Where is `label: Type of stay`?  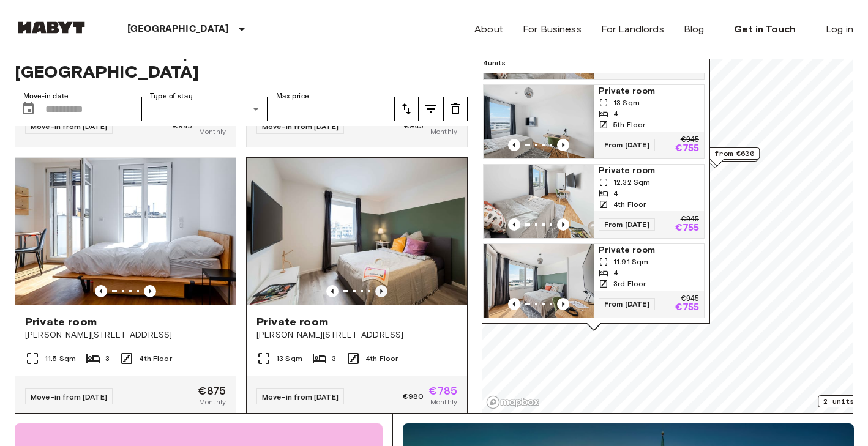 label: Type of stay is located at coordinates (172, 96).